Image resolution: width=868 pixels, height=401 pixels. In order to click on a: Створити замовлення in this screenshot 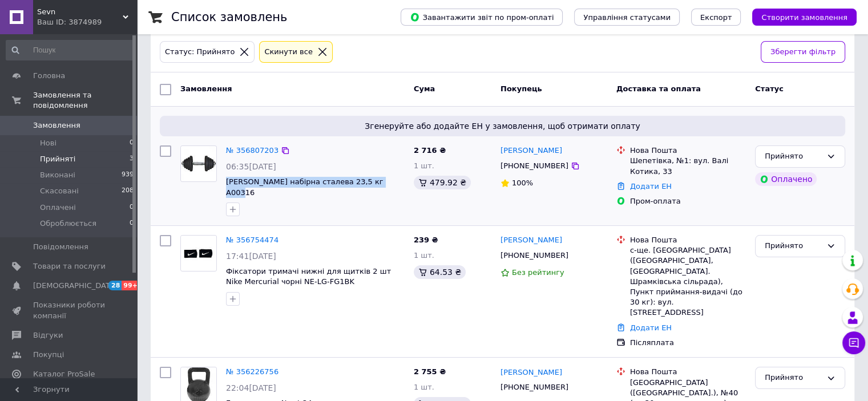, I will do `click(798, 17)`.